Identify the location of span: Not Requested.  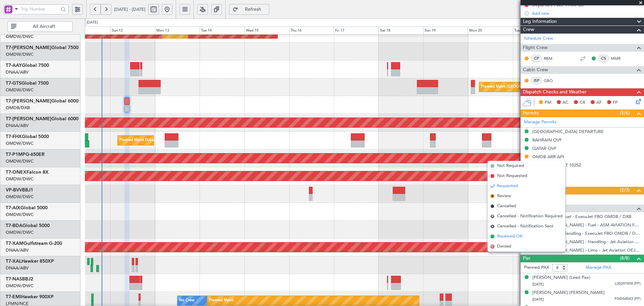
(512, 176).